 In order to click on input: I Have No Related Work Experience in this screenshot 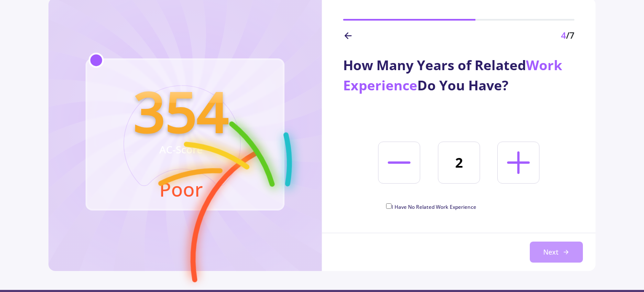, I will do `click(389, 206)`.